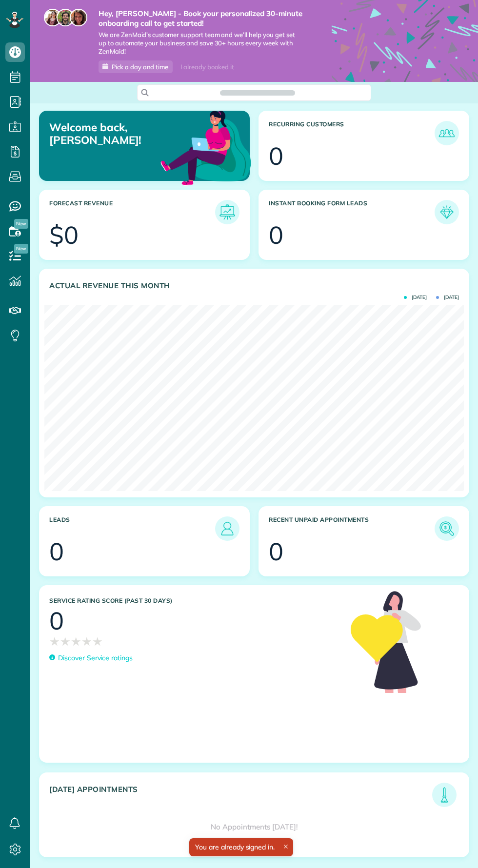 This screenshot has height=868, width=478. What do you see at coordinates (447, 133) in the screenshot?
I see `img: icon_recurring_customers-cf858462ba22bcd05b5a5880d41d6543d210077de5bb9ebc9590e49fd87d84ed.png` at bounding box center [447, 133].